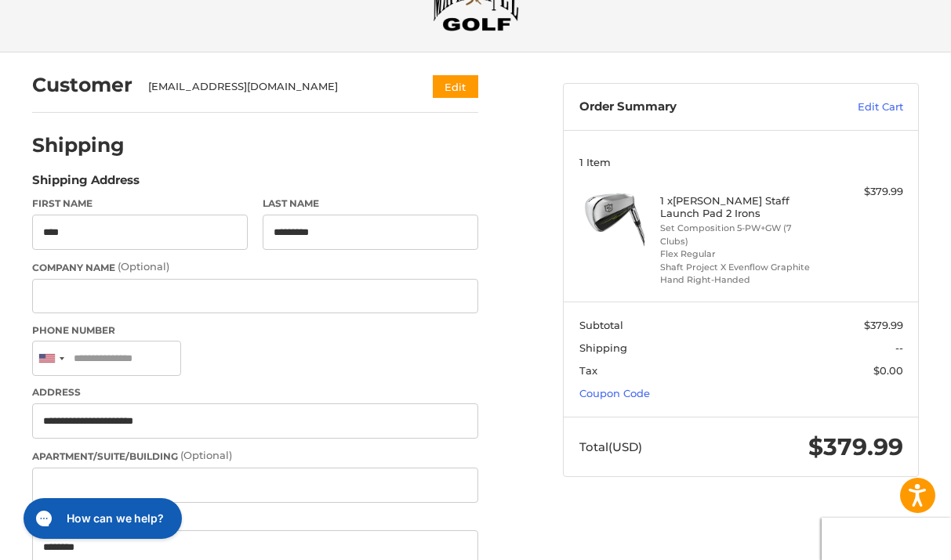 The image size is (951, 560). I want to click on h3: 1 Item, so click(741, 162).